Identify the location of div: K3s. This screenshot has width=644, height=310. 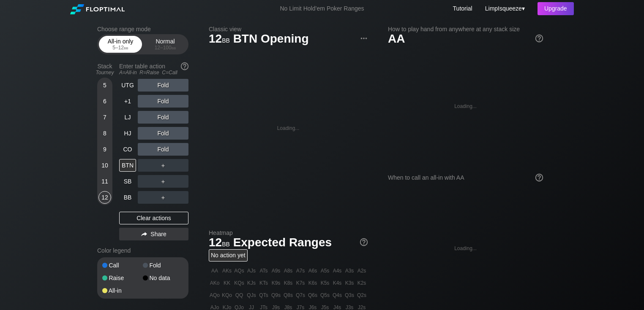
(349, 283).